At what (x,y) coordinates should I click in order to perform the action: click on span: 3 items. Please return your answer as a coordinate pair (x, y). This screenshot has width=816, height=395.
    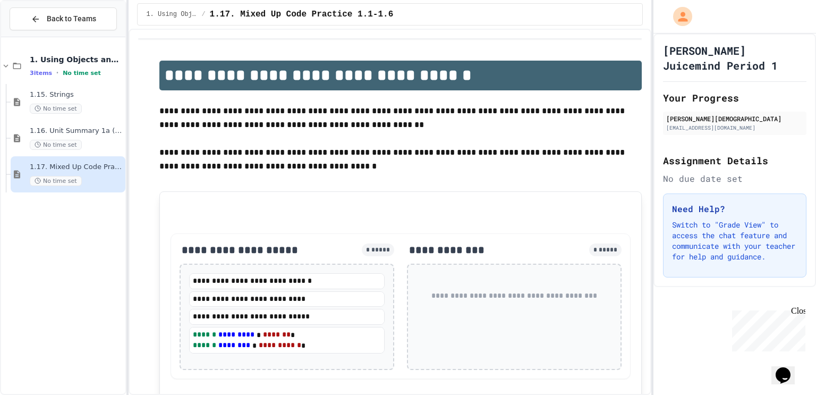
    Looking at the image, I should click on (41, 73).